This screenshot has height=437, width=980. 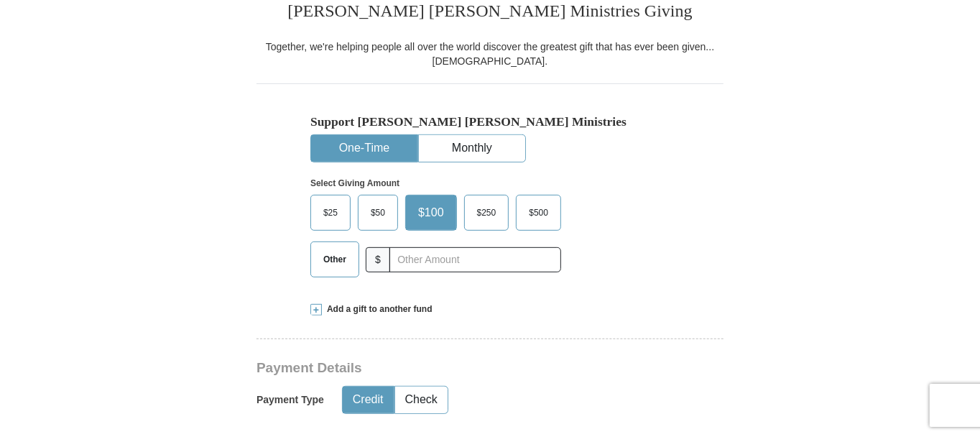 What do you see at coordinates (475, 260) in the screenshot?
I see `input: Other Amount` at bounding box center [475, 260].